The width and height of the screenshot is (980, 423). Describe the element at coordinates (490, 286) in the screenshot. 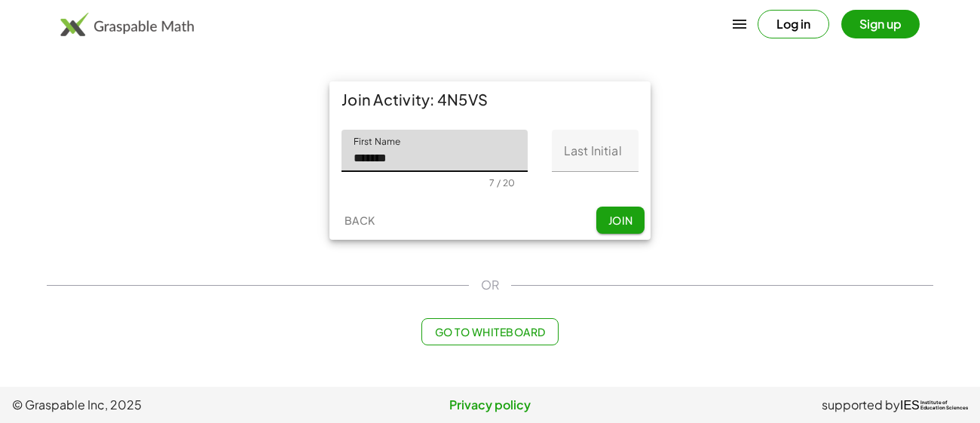

I see `span: OR` at that location.